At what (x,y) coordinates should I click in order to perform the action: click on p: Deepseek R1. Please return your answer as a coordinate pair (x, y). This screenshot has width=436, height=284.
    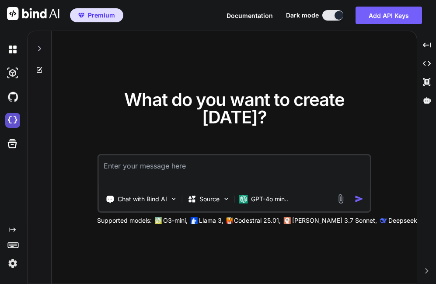
    Looking at the image, I should click on (407, 220).